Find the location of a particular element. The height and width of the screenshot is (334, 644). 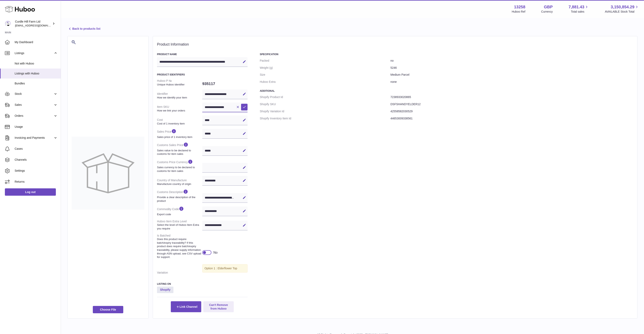

button: Link Channel is located at coordinates (186, 307).